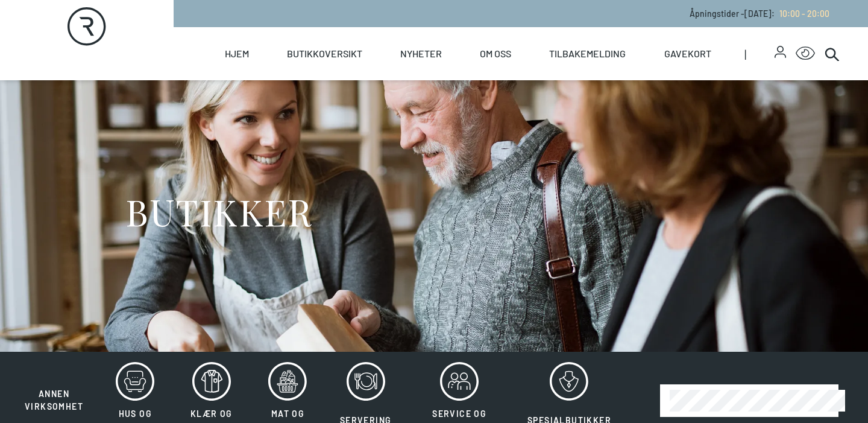  I want to click on button: Annen virksomhet, so click(54, 388).